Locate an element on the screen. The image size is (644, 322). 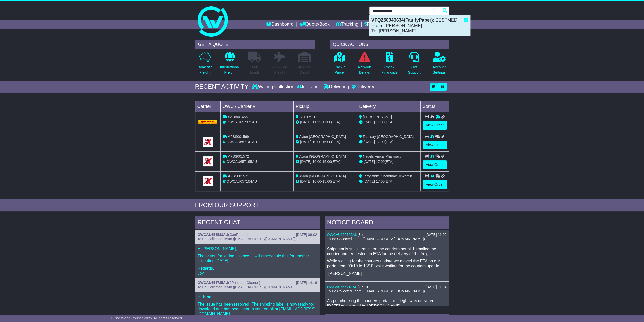
td: OWC / Carrier # is located at coordinates (257, 106).